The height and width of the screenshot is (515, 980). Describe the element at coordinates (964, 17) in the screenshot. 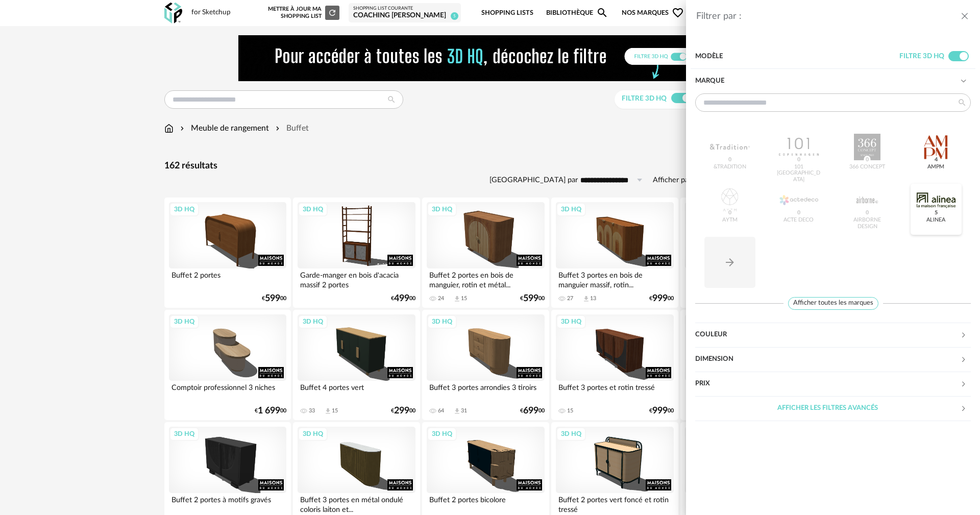

I see `button: close drawer` at that location.